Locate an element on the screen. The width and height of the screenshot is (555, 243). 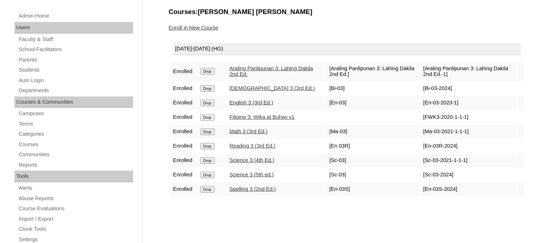
td: [Araling Panlipunan 3: Lahing Dakila 2nd Ed.] is located at coordinates (372, 71).